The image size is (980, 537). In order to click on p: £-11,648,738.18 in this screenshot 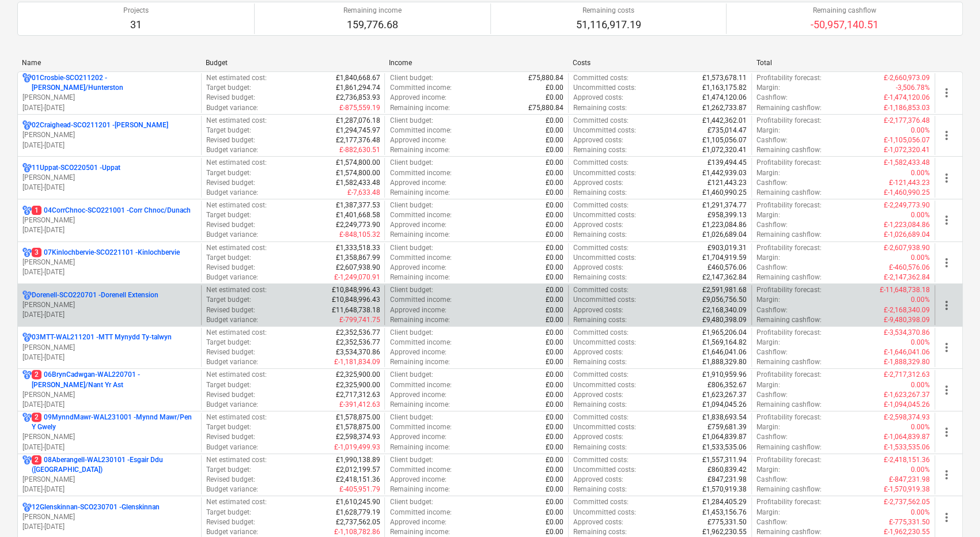, I will do `click(905, 290)`.